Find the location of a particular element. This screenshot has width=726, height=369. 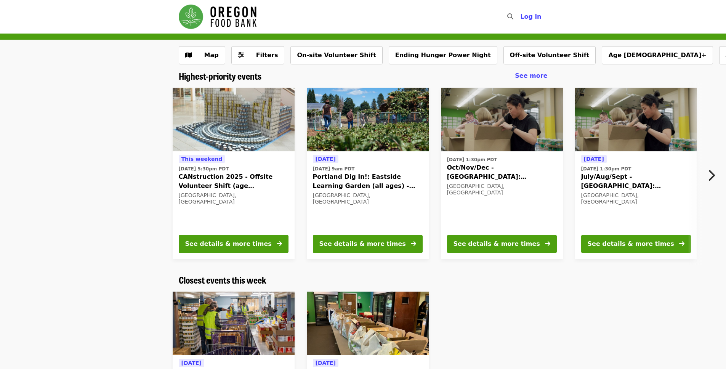

button: Next item is located at coordinates (713, 175).